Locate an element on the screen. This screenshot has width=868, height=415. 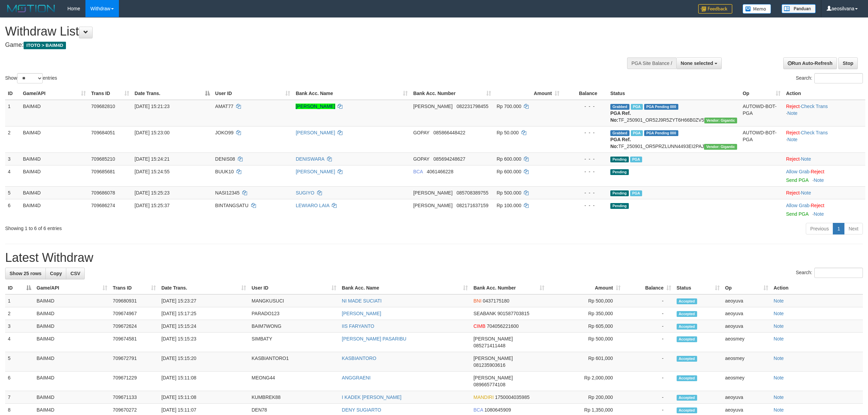
span: NASI12345 is located at coordinates (228, 193).